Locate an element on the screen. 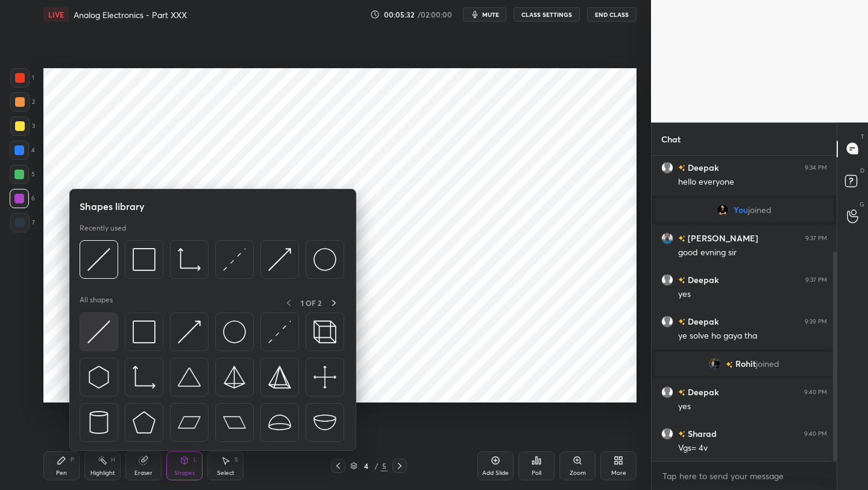 Image resolution: width=868 pixels, height=490 pixels. div: 7 is located at coordinates (23, 223).